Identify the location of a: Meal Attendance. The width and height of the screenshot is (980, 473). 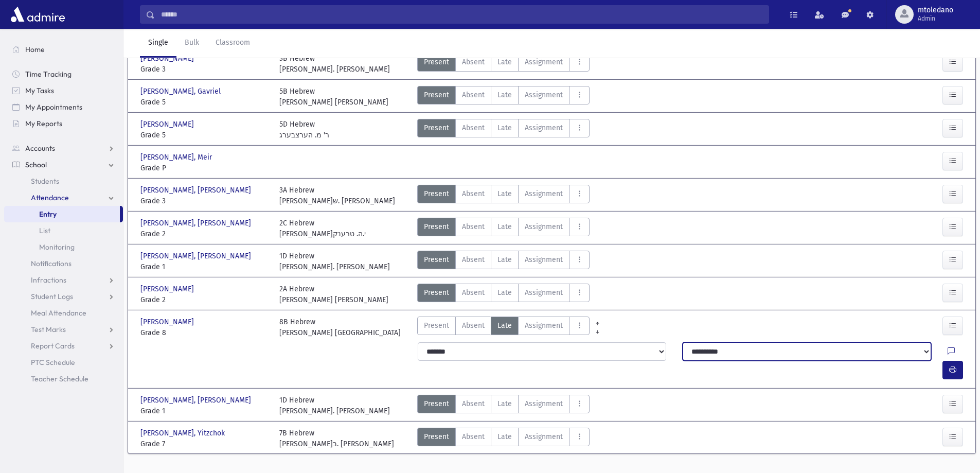
(64, 313).